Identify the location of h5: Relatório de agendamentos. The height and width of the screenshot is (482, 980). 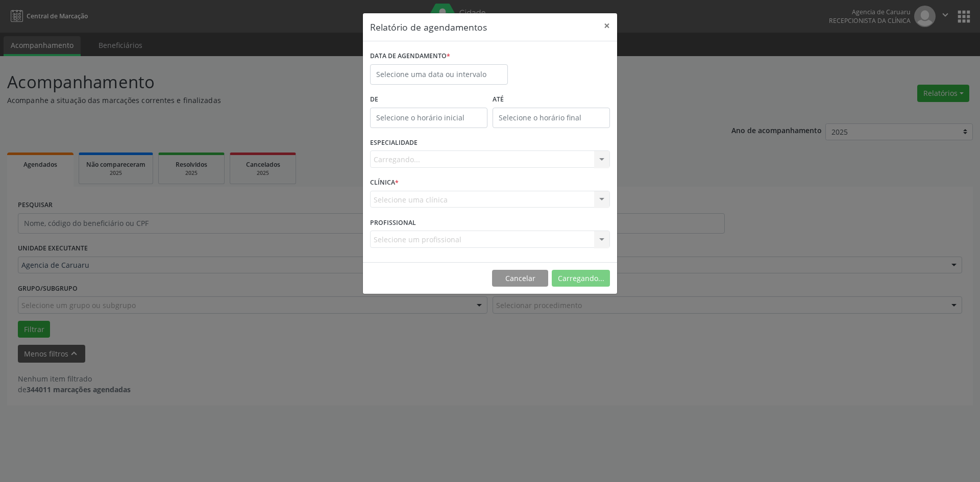
(428, 27).